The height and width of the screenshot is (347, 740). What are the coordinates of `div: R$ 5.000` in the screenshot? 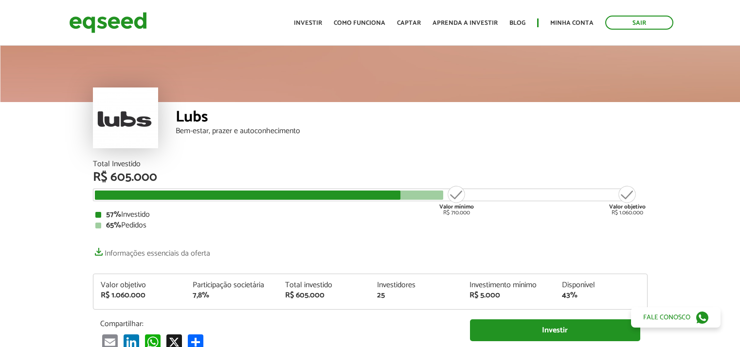 It's located at (508, 296).